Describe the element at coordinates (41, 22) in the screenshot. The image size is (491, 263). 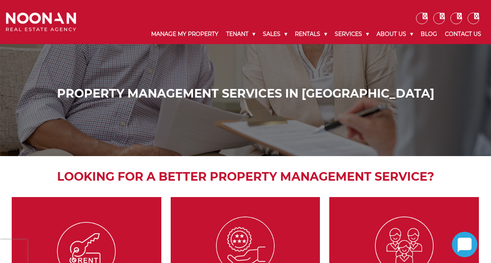
I see `img: Noonan Real Estate Agency` at that location.